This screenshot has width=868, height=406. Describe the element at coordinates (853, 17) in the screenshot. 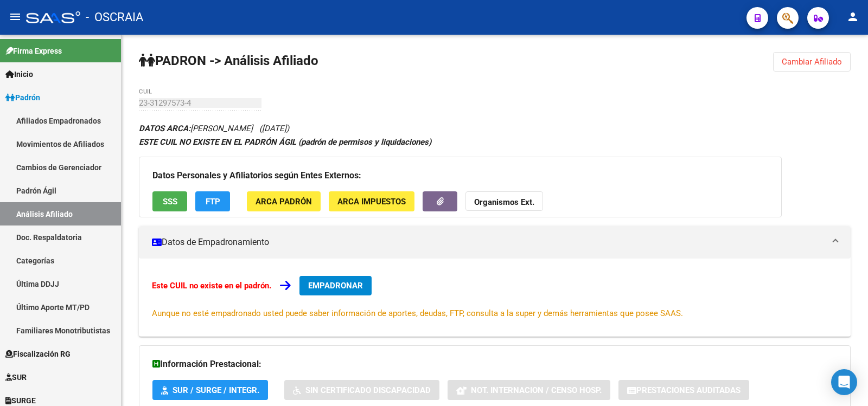

I see `mat-icon: person` at that location.